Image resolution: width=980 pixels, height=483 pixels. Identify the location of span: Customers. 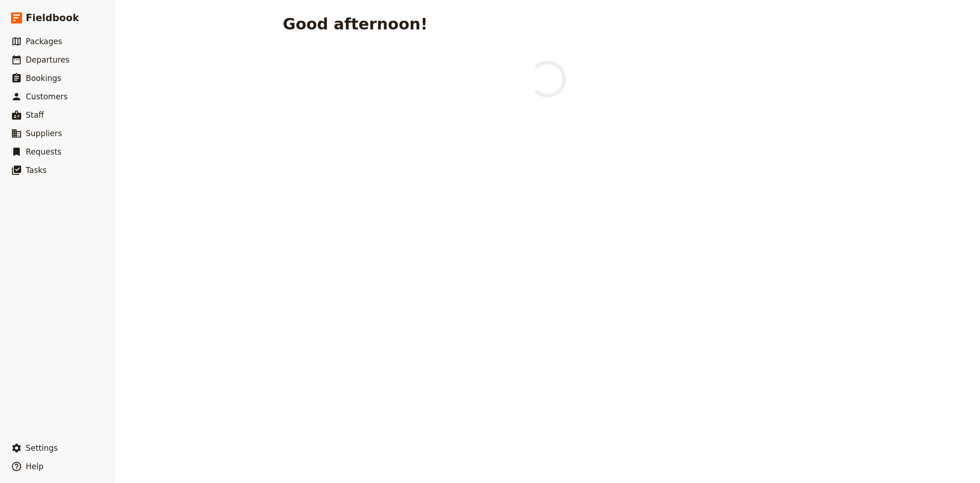
(47, 96).